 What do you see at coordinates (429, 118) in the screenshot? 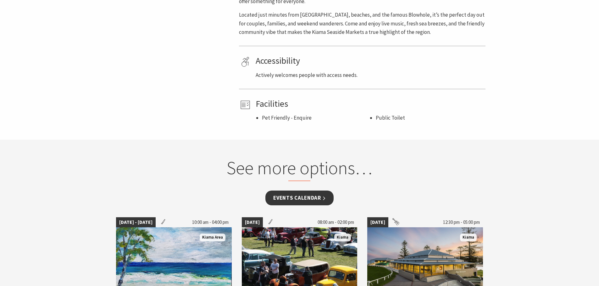
I see `li: Public Toilet` at bounding box center [429, 118].